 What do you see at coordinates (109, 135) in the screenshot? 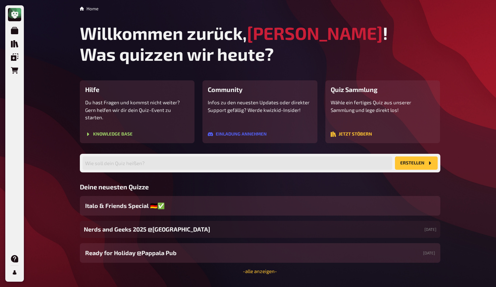
I see `a: Knowledge Base` at bounding box center [109, 135].